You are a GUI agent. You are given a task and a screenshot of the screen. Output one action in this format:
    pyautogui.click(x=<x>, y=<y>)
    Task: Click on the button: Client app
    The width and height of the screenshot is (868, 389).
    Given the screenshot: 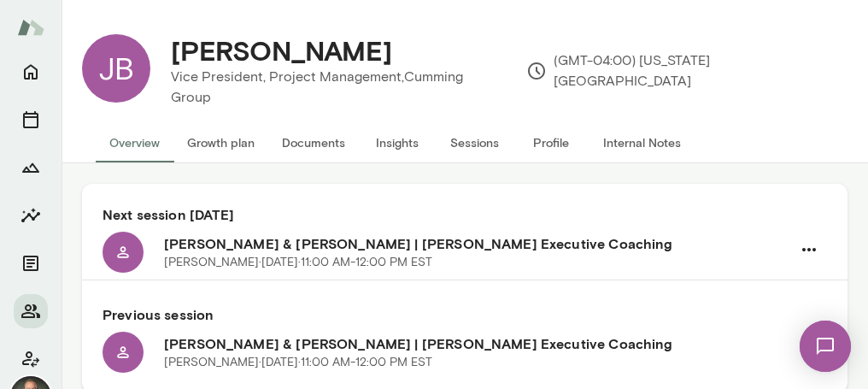 What is the action you would take?
    pyautogui.click(x=31, y=359)
    